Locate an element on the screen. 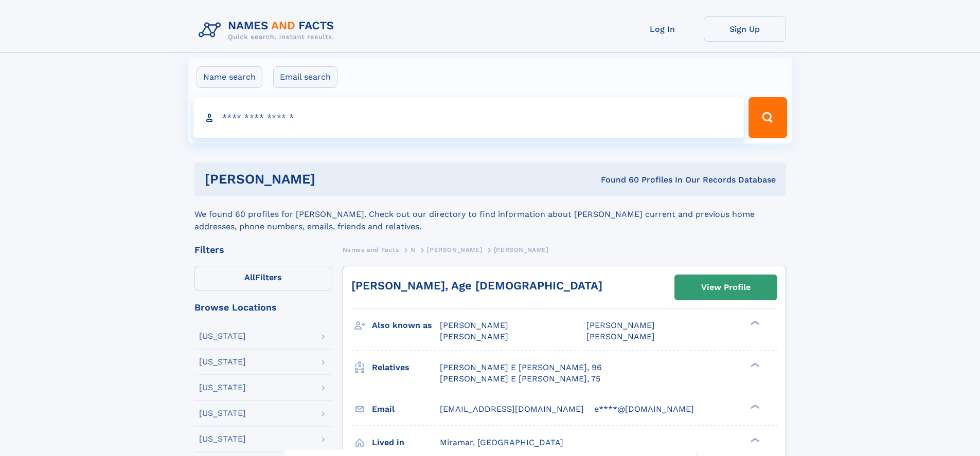 This screenshot has width=980, height=456. label: Name search is located at coordinates (229, 77).